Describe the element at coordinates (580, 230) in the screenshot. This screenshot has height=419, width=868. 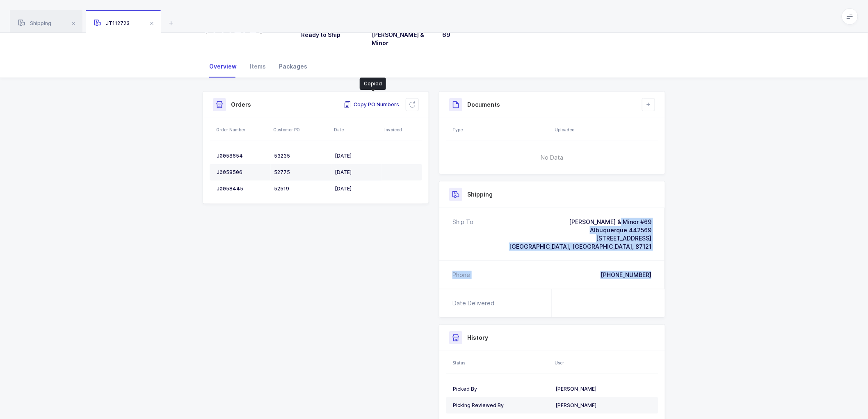
I see `div: Albuquerque 442569` at that location.